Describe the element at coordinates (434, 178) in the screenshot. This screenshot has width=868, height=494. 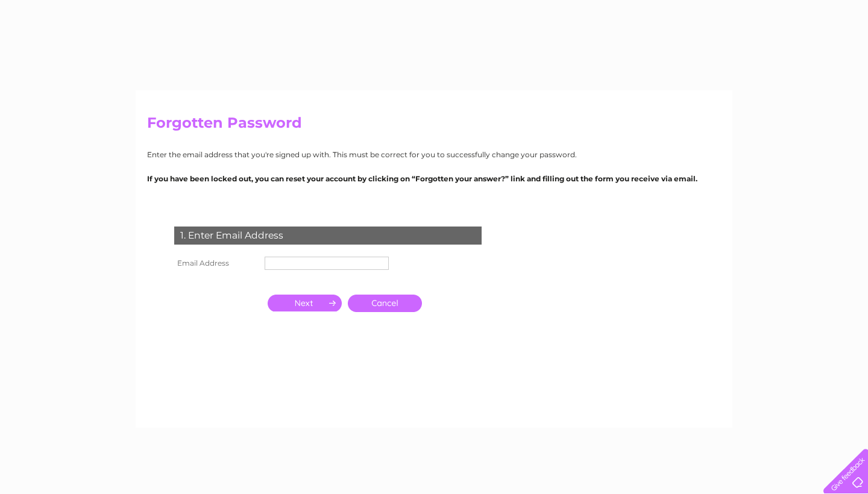
I see `p: If you have been locked out, you can reset your account by clicking on “Forgotten your answer?” l...` at that location.